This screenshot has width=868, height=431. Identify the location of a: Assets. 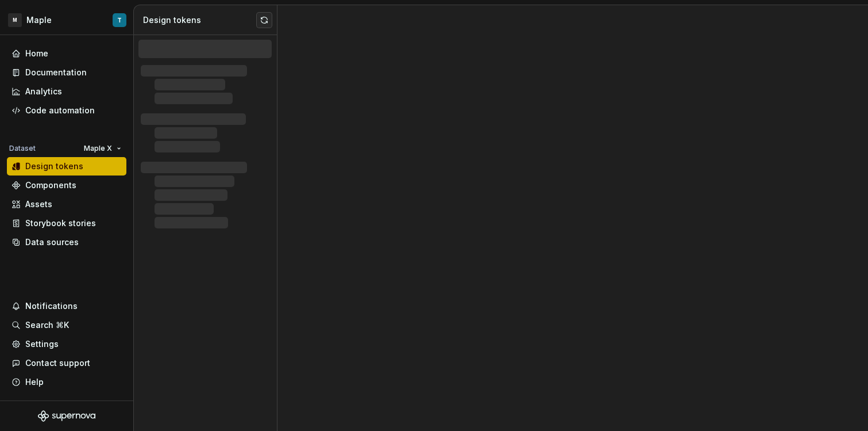
(66, 204).